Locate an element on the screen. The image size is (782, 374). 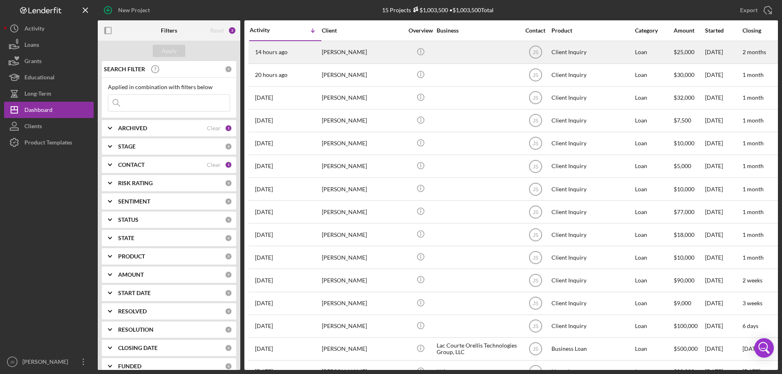
b: STATE is located at coordinates (126, 238).